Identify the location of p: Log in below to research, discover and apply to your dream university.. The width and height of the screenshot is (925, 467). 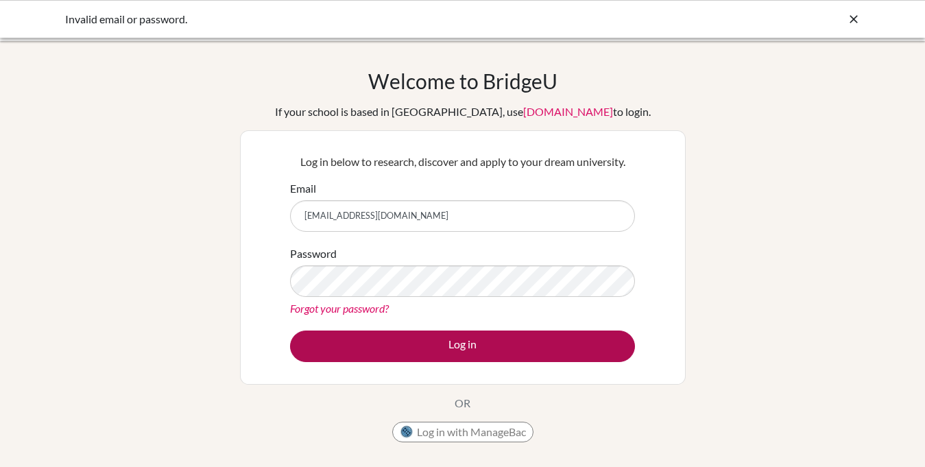
(462, 162).